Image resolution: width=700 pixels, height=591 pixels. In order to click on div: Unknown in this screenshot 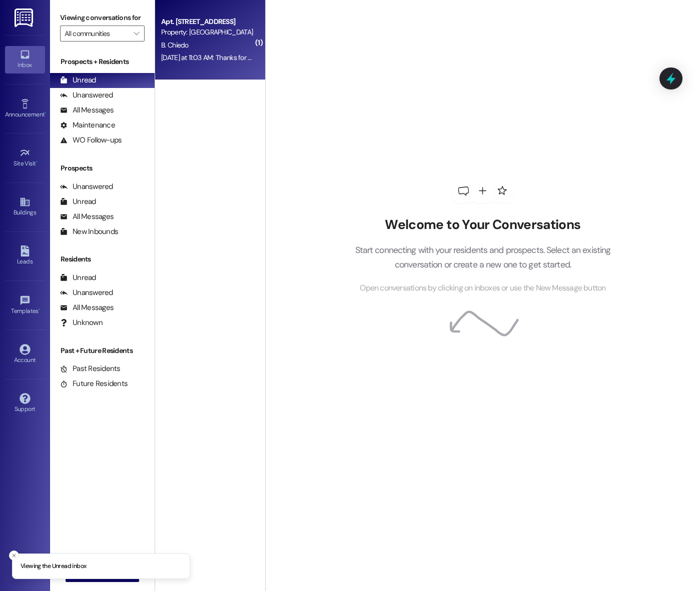, I will do `click(81, 322)`.